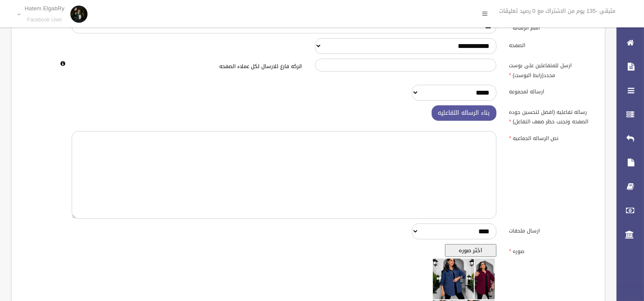 This screenshot has height=301, width=644. What do you see at coordinates (551, 91) in the screenshot?
I see `label: ارساله لمجموعه` at bounding box center [551, 91].